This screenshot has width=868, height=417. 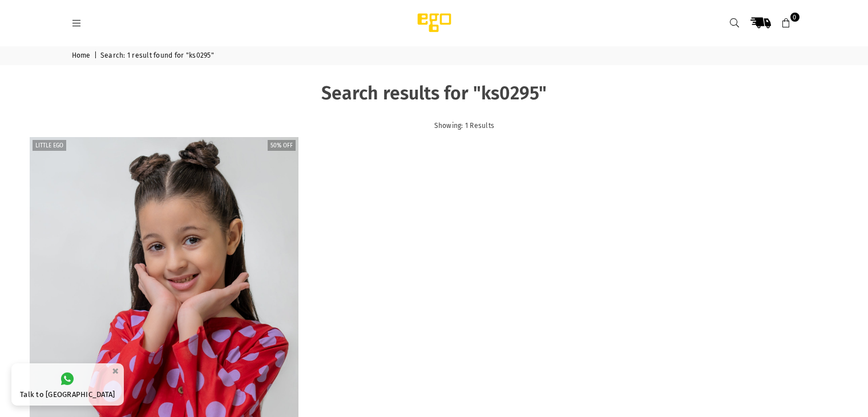 I want to click on a: Search, so click(x=735, y=23).